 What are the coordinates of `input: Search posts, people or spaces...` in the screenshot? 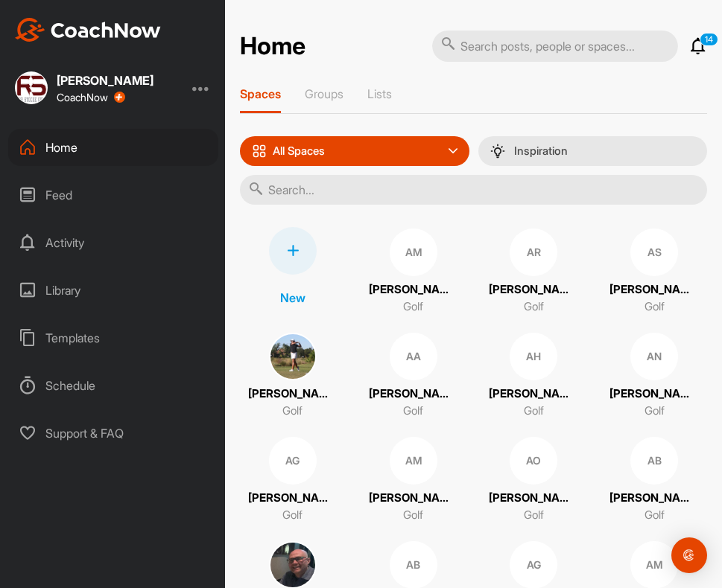 It's located at (555, 46).